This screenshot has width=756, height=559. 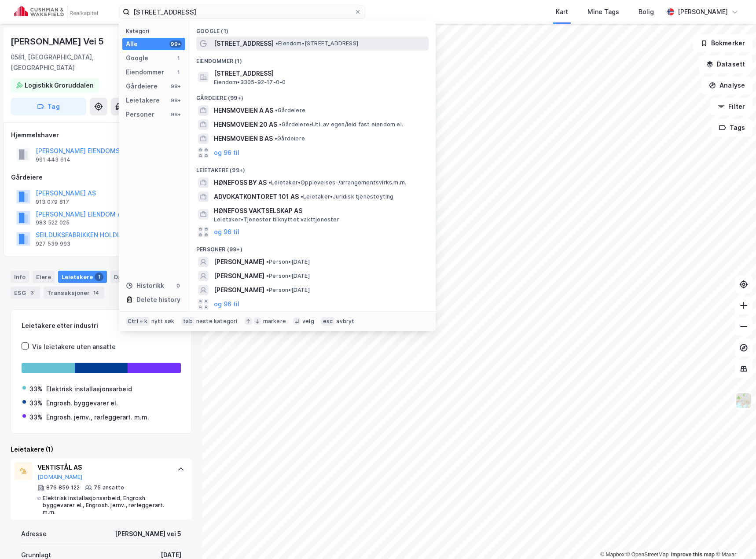 What do you see at coordinates (732, 128) in the screenshot?
I see `button: Tags` at bounding box center [732, 128].